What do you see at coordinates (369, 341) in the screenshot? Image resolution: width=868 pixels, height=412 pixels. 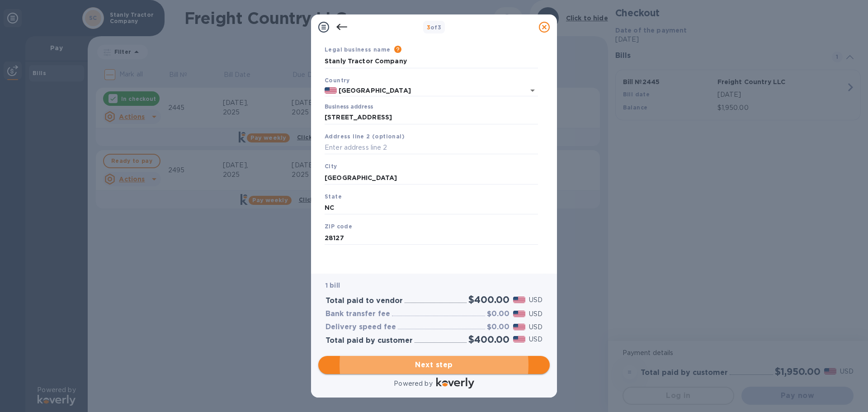 I see `h3: Total paid by customer` at bounding box center [369, 341].